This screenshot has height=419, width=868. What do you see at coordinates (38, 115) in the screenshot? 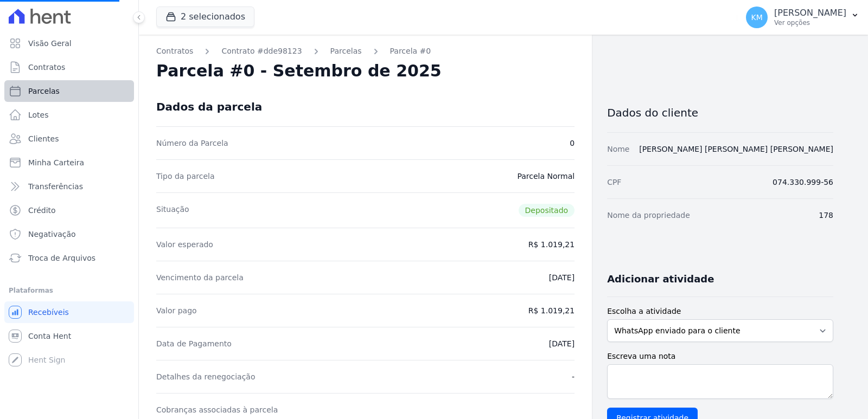
I see `span: Lotes` at bounding box center [38, 115].